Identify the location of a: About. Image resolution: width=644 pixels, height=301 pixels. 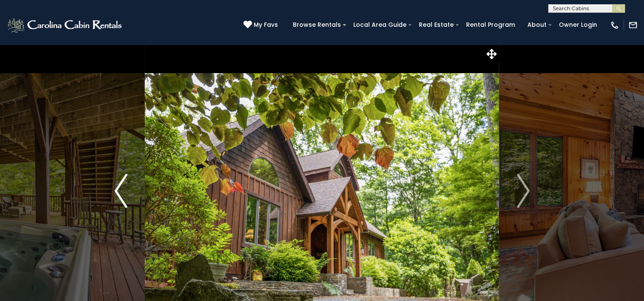
(537, 24).